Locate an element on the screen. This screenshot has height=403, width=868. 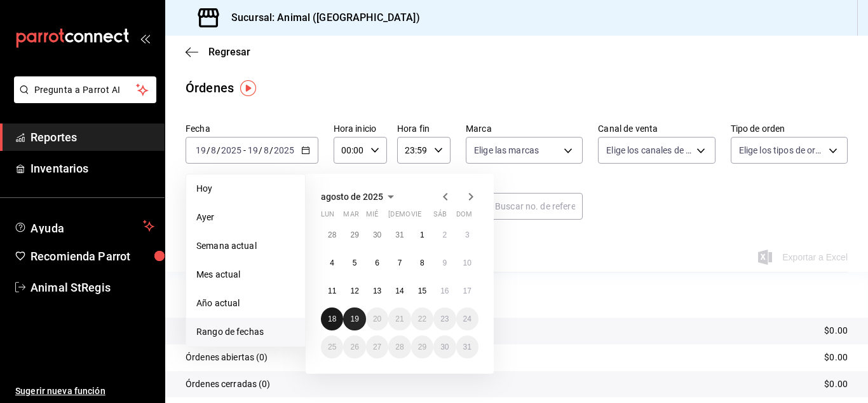
abbr: 11 de agosto de 2025 is located at coordinates (331, 291).